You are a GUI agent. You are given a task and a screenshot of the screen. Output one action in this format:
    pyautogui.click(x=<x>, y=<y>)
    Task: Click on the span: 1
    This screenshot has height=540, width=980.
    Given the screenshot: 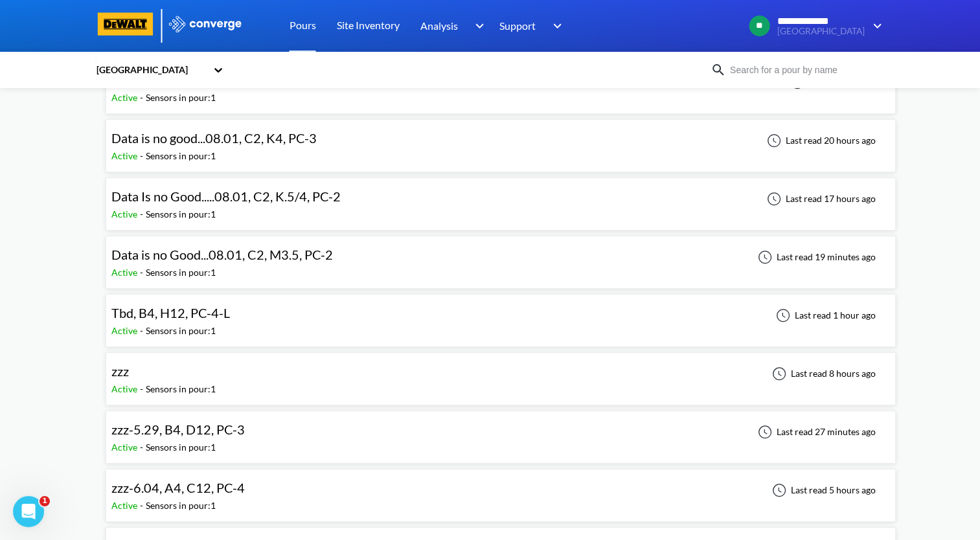 What is the action you would take?
    pyautogui.click(x=45, y=501)
    